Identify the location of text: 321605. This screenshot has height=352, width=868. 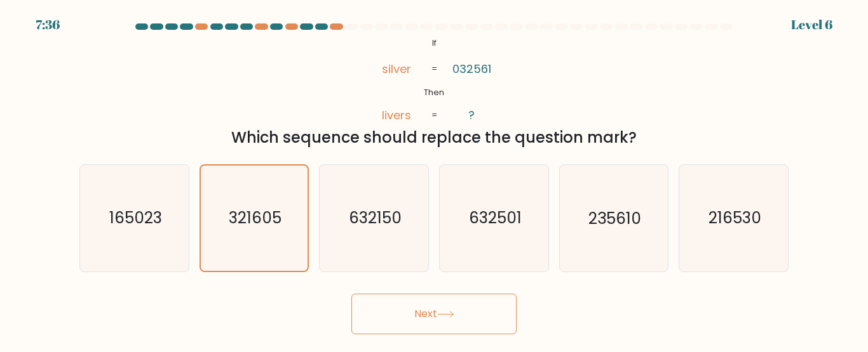
(255, 218).